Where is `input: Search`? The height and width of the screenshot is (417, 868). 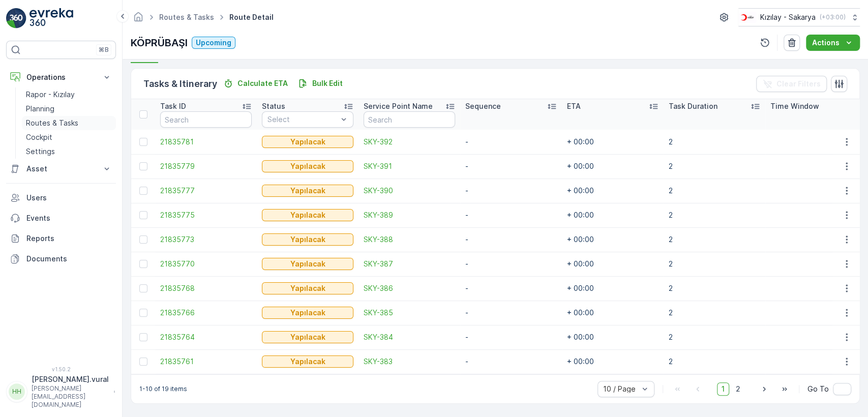 input: Search is located at coordinates (206, 120).